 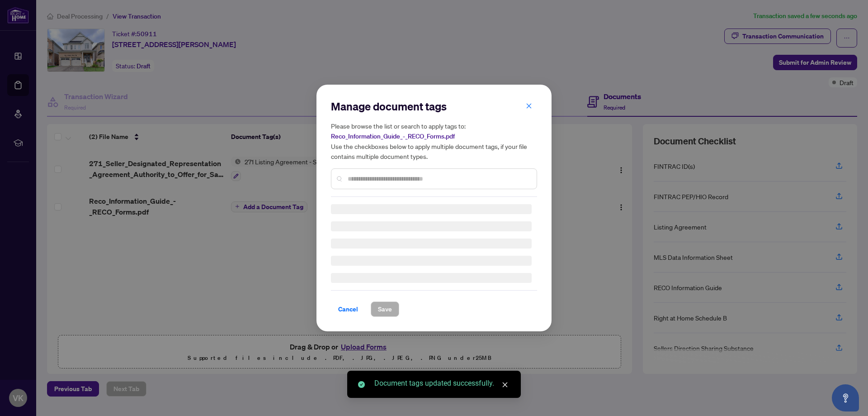 What do you see at coordinates (393, 136) in the screenshot?
I see `span: Reco_Information_Guide_-_RECO_Forms.pdf` at bounding box center [393, 136].